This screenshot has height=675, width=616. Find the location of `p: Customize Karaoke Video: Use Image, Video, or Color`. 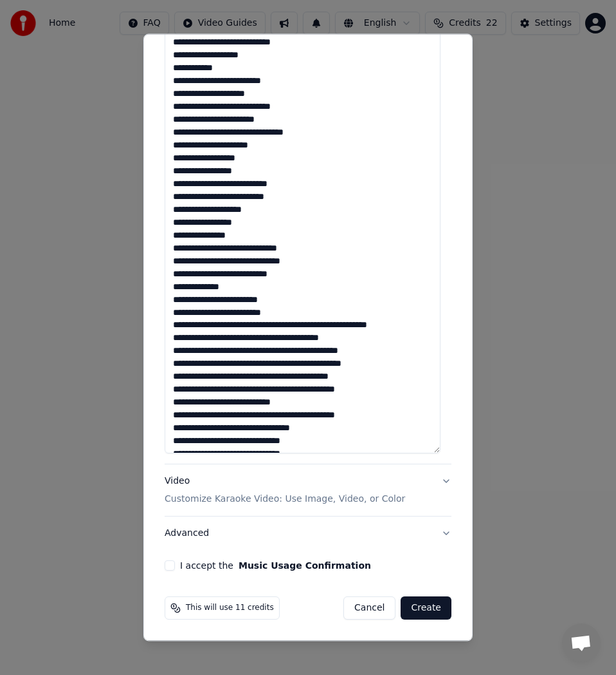

p: Customize Karaoke Video: Use Image, Video, or Color is located at coordinates (285, 499).